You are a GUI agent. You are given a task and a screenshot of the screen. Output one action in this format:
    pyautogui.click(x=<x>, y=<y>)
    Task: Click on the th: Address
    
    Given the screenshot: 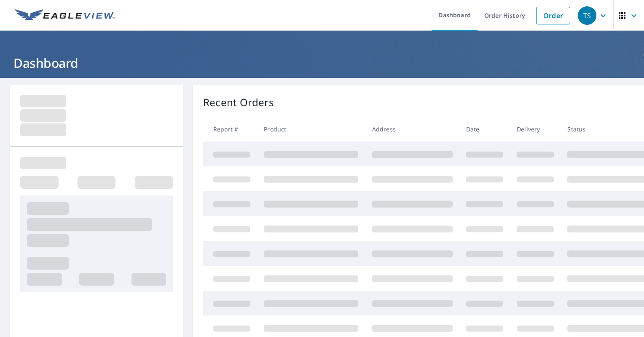 What is the action you would take?
    pyautogui.click(x=412, y=129)
    